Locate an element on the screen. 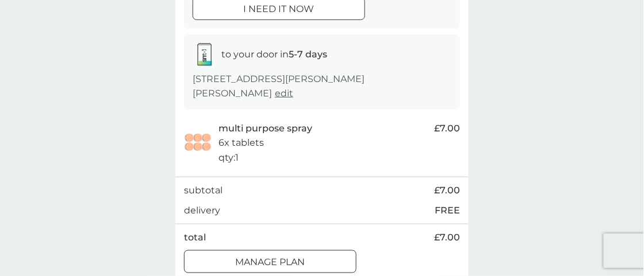 The width and height of the screenshot is (644, 276). span: to your door in is located at coordinates (274, 54).